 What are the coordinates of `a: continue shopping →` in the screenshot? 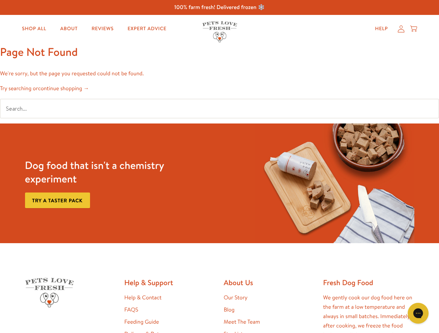 It's located at (63, 89).